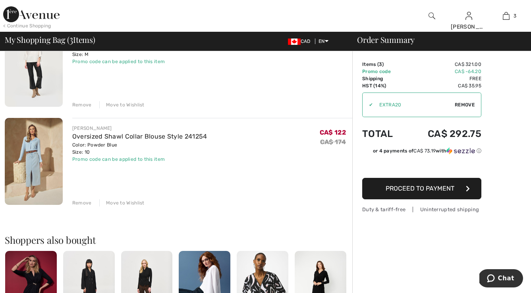  Describe the element at coordinates (34, 64) in the screenshot. I see `img: Cowl Neck Top Style 243953` at that location.